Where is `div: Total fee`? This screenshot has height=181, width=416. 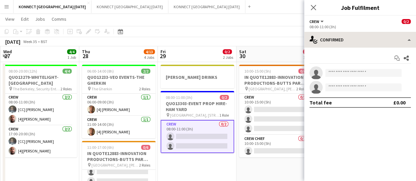 div: Total fee is located at coordinates (321, 103).